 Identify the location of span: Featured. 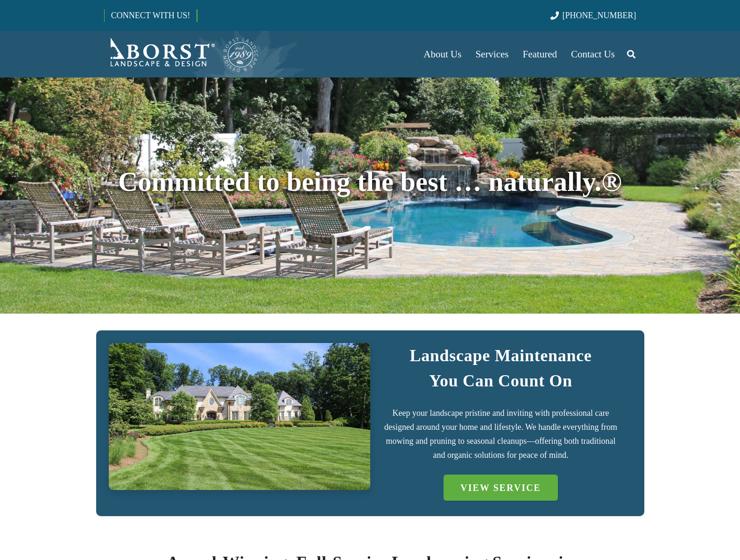
(540, 54).